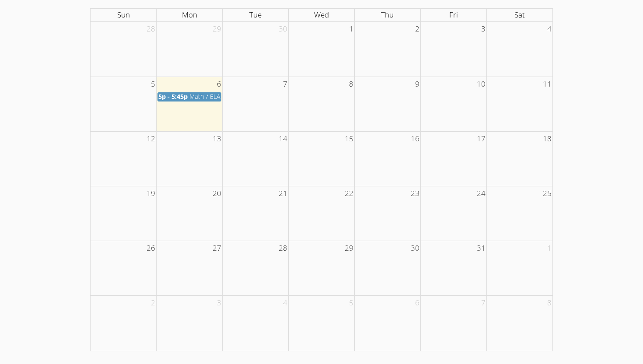  I want to click on span: 16, so click(415, 138).